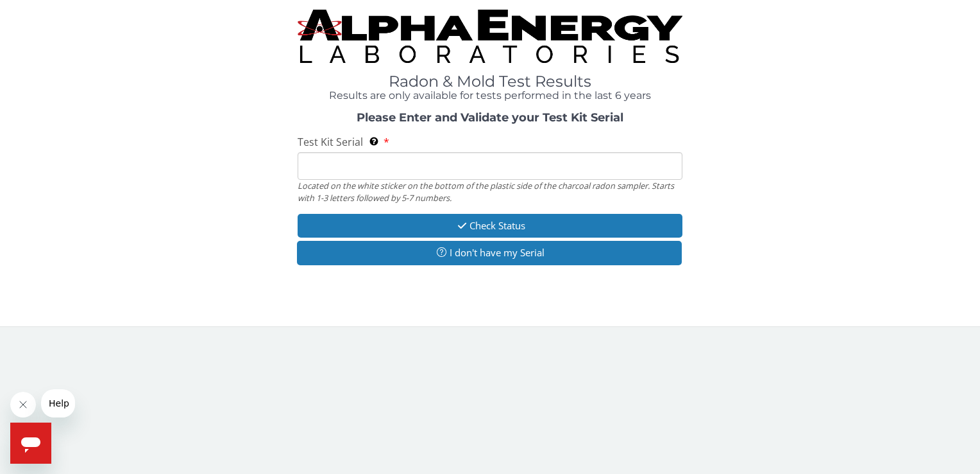 The width and height of the screenshot is (980, 474). Describe the element at coordinates (490, 191) in the screenshot. I see `div: Located on the white sticker on the bottom of the plastic side of the charcoal radon sampler. Sta...` at that location.